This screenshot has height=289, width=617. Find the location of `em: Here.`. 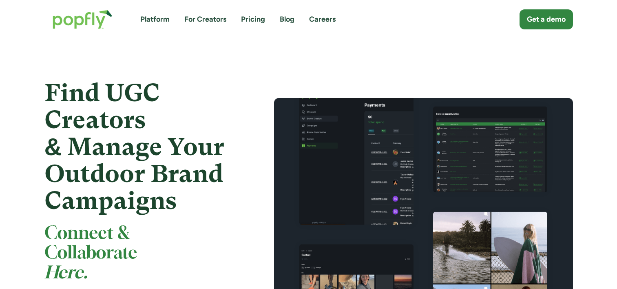

em: Here. is located at coordinates (66, 273).